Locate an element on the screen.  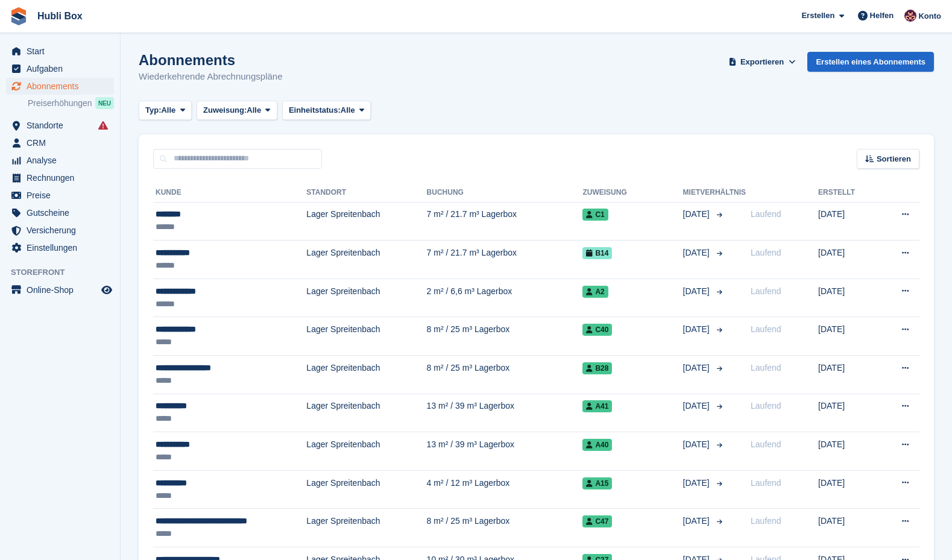
th: Buchung is located at coordinates (504, 193).